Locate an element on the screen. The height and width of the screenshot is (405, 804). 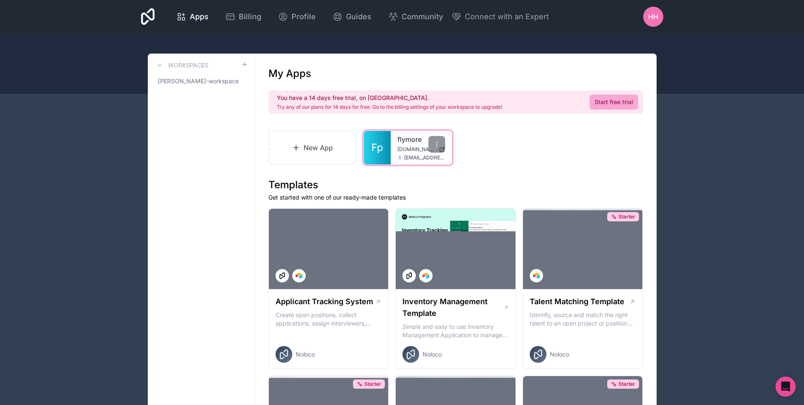
a: Billing is located at coordinates (243, 17).